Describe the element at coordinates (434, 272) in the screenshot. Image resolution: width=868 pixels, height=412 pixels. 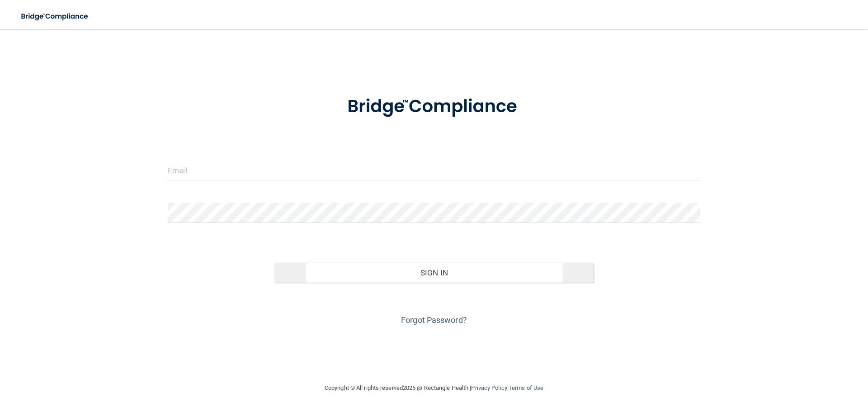
I see `button: Sign In` at that location.